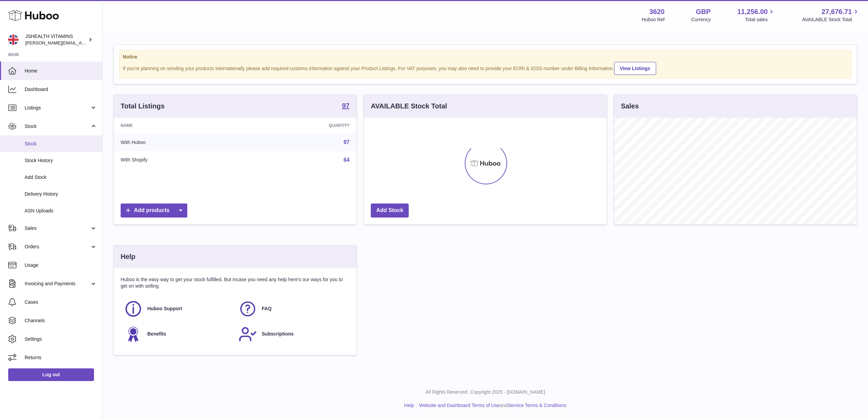 This screenshot has width=868, height=419. Describe the element at coordinates (61, 265) in the screenshot. I see `span: Usage` at that location.